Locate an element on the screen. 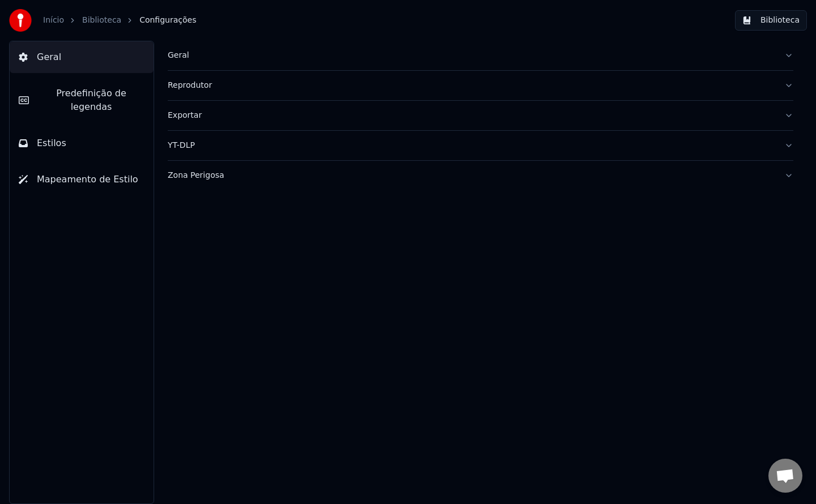  nav: breadcrumb is located at coordinates (119, 20).